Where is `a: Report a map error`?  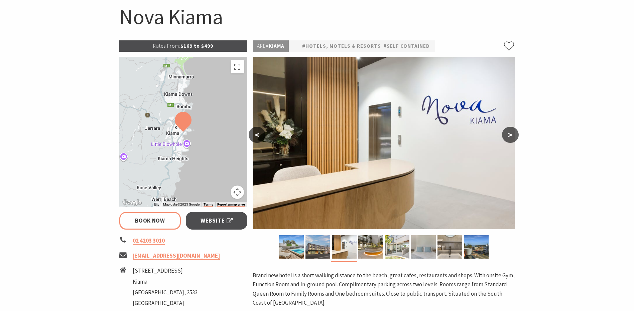
a: Report a map error is located at coordinates (231, 205).